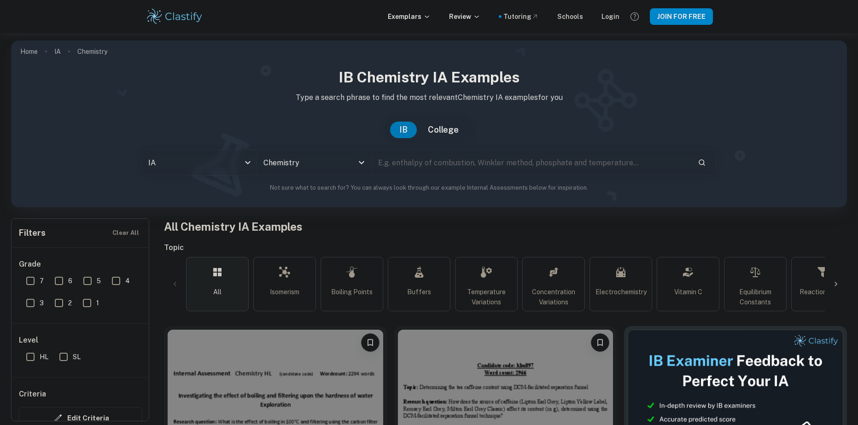  I want to click on p: Chemistry, so click(92, 52).